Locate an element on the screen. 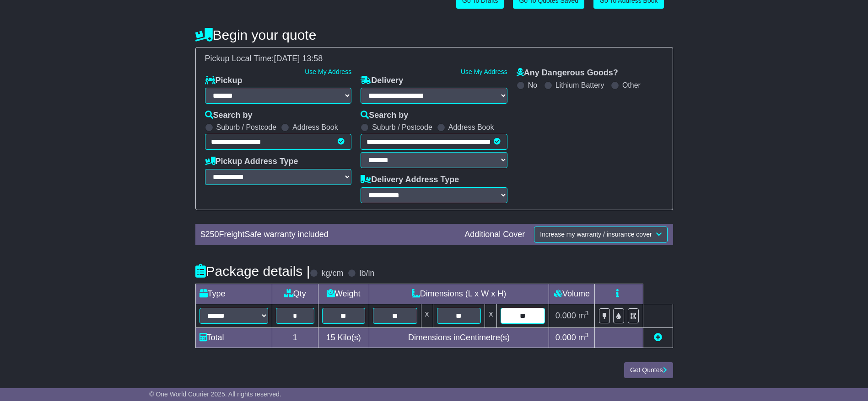 This screenshot has width=868, height=401. td: Type is located at coordinates (233, 294).